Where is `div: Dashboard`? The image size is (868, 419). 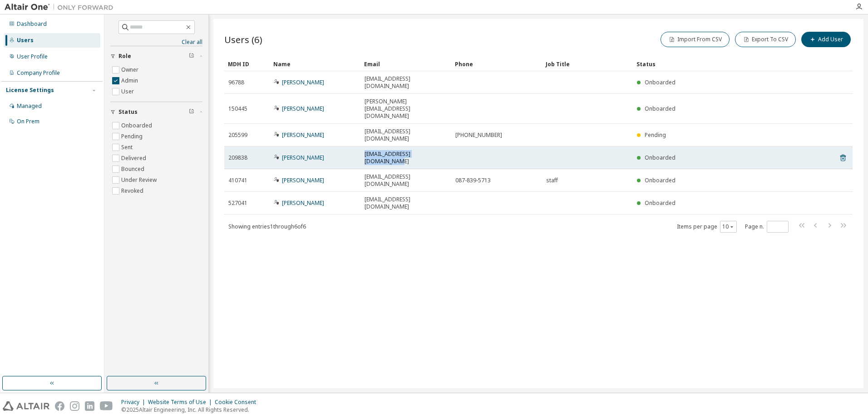 div: Dashboard is located at coordinates (32, 24).